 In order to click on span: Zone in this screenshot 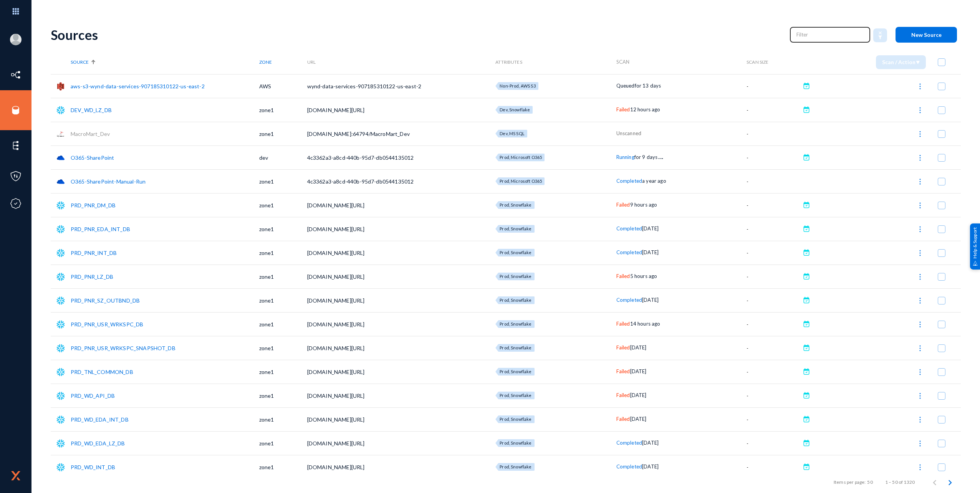, I will do `click(265, 62)`.